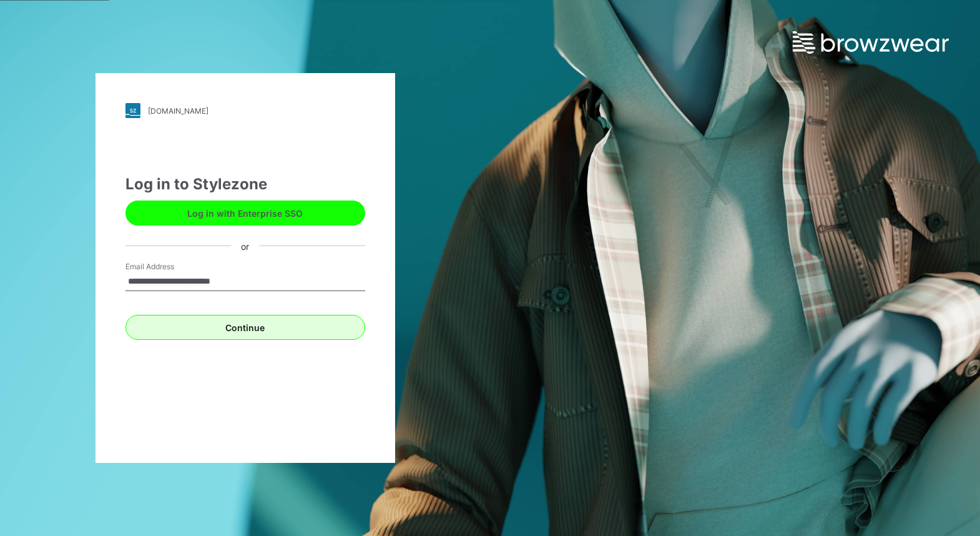  What do you see at coordinates (245, 213) in the screenshot?
I see `button: Log in with Enterprise SSO` at bounding box center [245, 213].